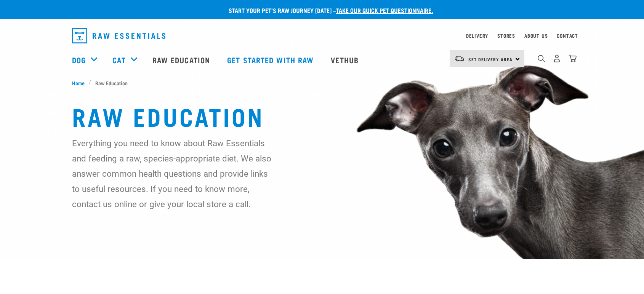 The image size is (644, 294). I want to click on img: Raw Essentials Logo, so click(119, 35).